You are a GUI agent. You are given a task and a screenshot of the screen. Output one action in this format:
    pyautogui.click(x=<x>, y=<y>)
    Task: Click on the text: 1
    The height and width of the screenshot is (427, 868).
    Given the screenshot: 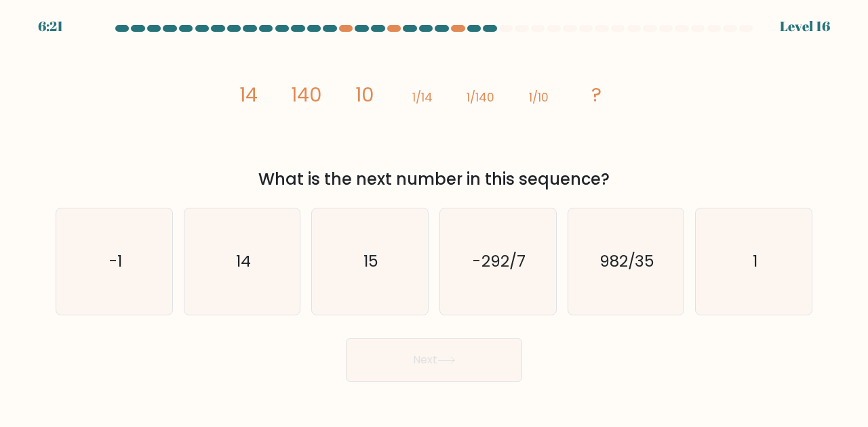 What is the action you would take?
    pyautogui.click(x=754, y=261)
    